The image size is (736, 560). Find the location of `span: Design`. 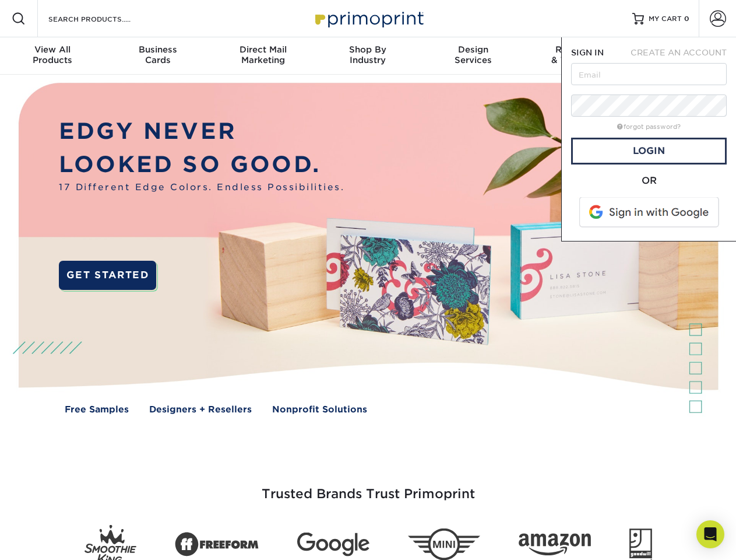

span: Design is located at coordinates (473, 49).